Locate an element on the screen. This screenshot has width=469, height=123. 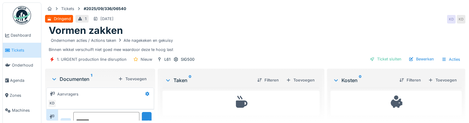
a: Zones is located at coordinates (22, 95).